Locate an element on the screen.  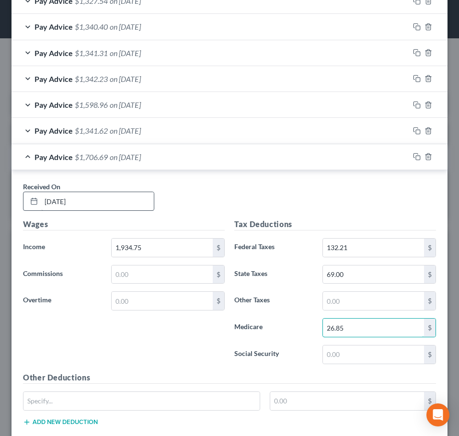
label: Commissions is located at coordinates (62, 274).